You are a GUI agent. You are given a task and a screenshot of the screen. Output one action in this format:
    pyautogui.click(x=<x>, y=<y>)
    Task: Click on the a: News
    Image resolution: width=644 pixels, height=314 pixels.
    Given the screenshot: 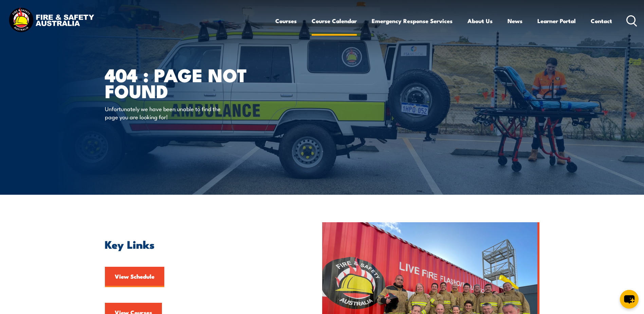 What is the action you would take?
    pyautogui.click(x=515, y=21)
    